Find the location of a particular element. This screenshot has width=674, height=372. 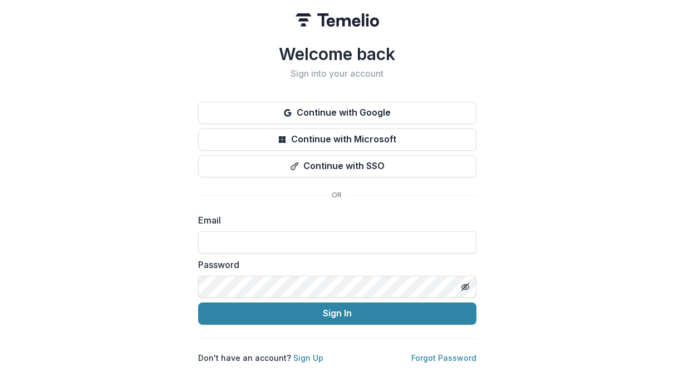

h1: Welcome back is located at coordinates (337, 54).